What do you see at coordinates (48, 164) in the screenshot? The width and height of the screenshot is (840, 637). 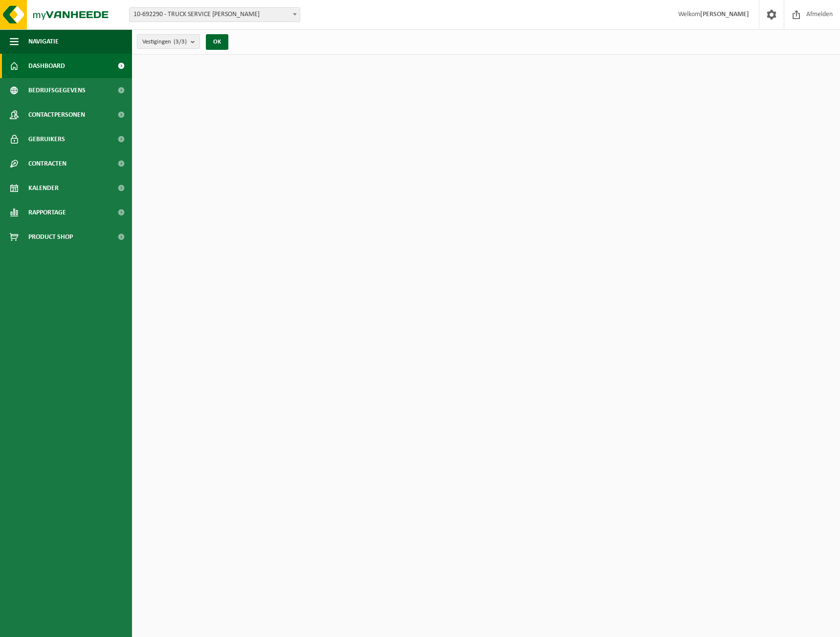 I see `span: Contracten` at bounding box center [48, 164].